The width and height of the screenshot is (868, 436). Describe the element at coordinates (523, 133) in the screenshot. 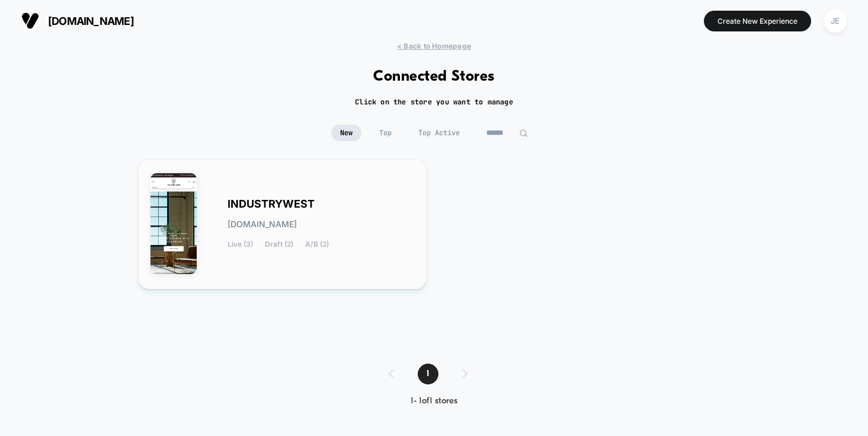

I see `img: edit` at that location.